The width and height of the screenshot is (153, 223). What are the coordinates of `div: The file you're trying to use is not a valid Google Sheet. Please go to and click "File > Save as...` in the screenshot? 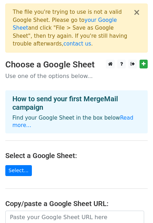 It's located at (73, 28).